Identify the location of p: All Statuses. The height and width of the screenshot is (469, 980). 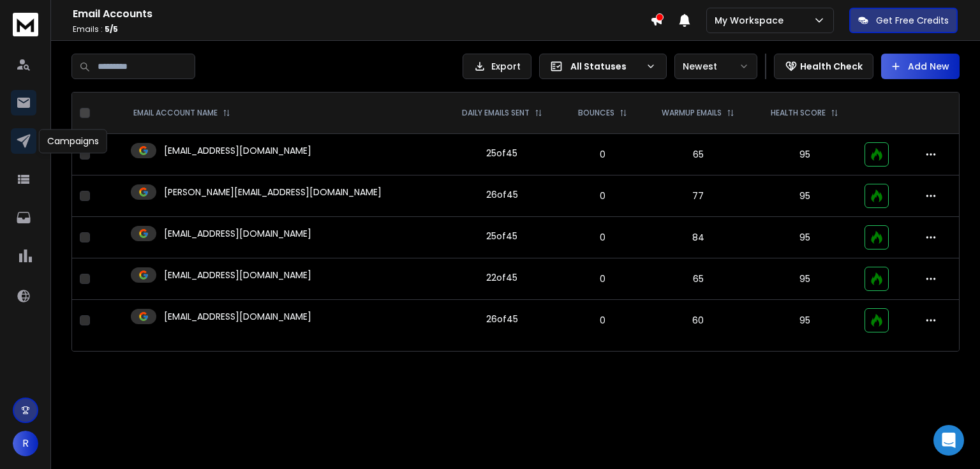
(605, 66).